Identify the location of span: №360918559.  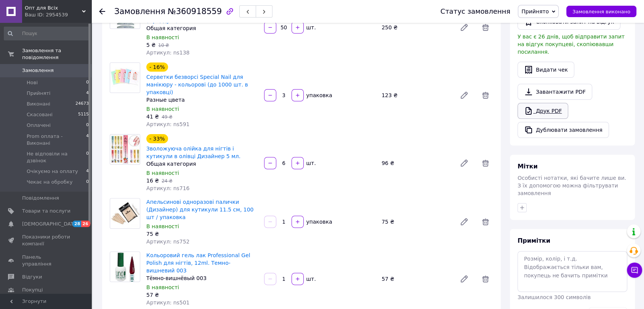
(195, 11).